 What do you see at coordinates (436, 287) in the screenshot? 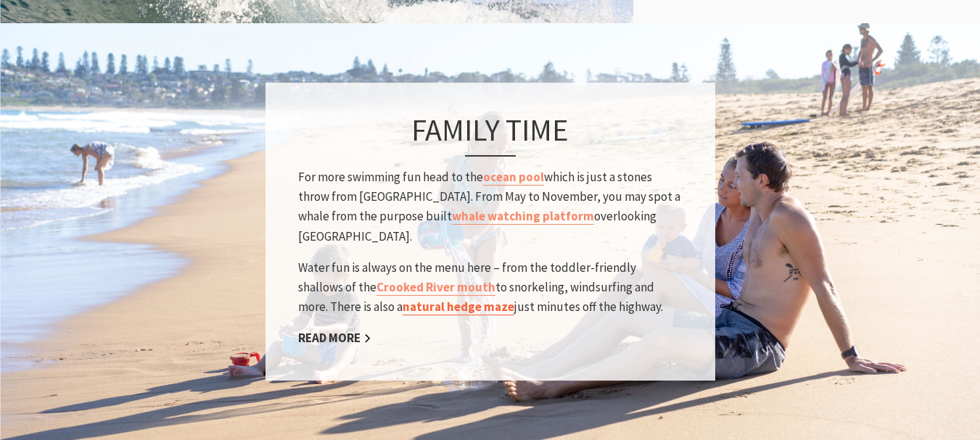
I see `a: Crooked River mouth` at bounding box center [436, 287].